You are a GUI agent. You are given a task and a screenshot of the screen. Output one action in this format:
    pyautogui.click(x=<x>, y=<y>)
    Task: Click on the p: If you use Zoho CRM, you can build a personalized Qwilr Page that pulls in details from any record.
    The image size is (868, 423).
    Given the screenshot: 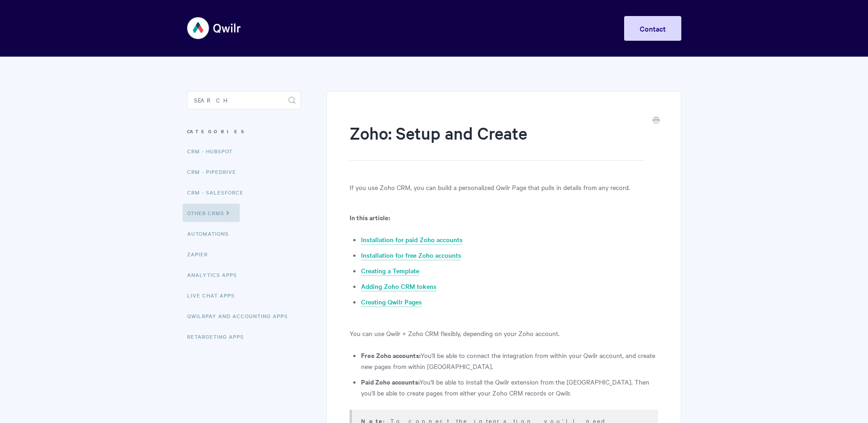 What is the action you would take?
    pyautogui.click(x=503, y=187)
    